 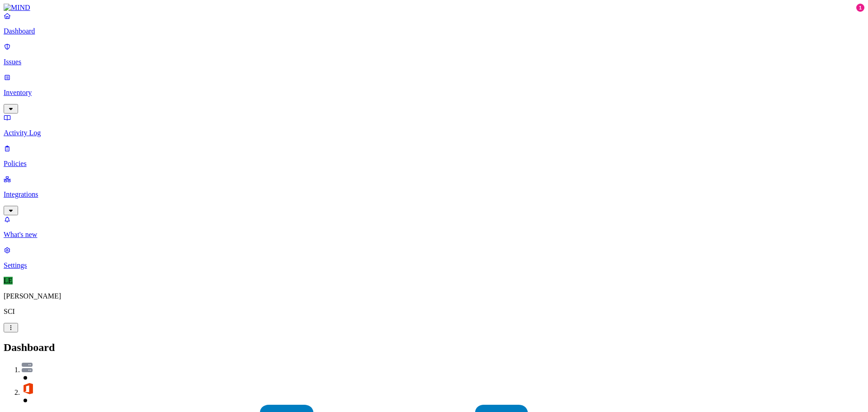 What do you see at coordinates (434, 125) in the screenshot?
I see `a: Activity Log` at bounding box center [434, 125].